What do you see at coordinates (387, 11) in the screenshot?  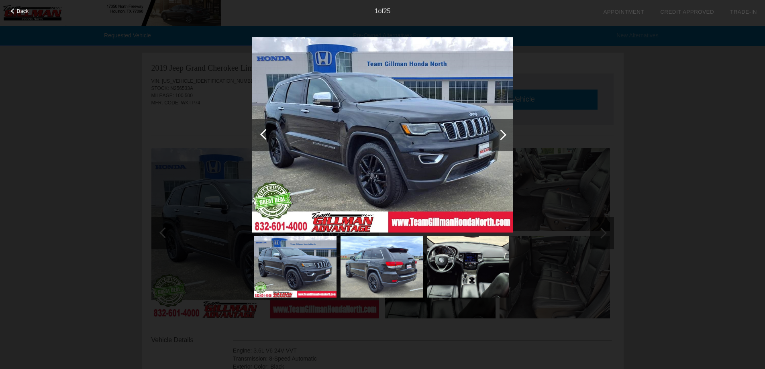 I see `span: 25` at bounding box center [387, 11].